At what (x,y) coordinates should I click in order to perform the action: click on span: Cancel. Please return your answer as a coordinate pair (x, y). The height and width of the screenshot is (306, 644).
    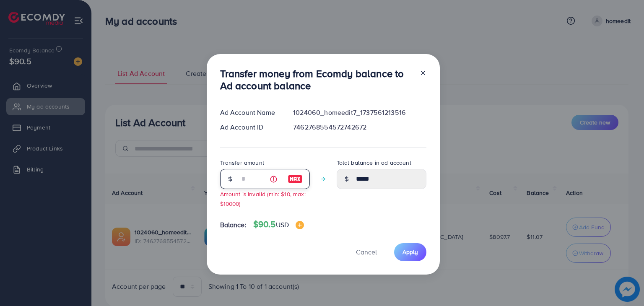
    Looking at the image, I should click on (366, 252).